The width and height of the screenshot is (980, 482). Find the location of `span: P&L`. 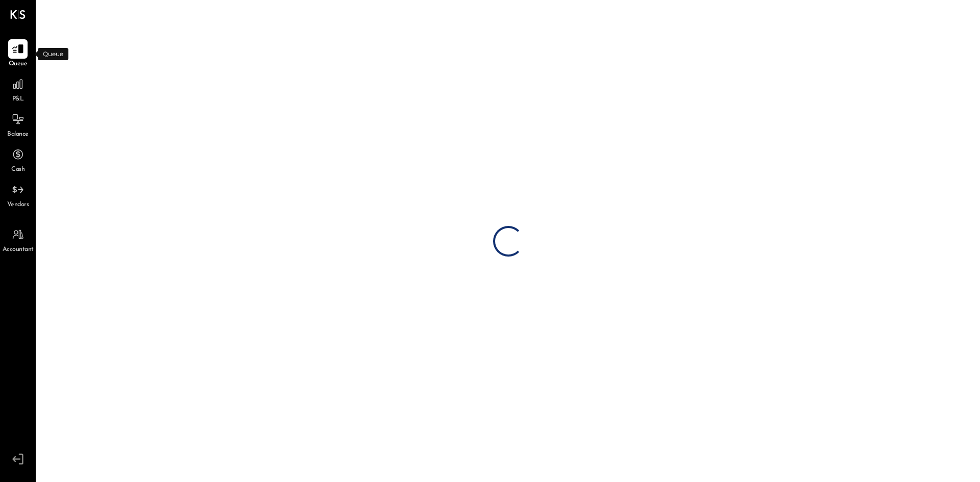

span: P&L is located at coordinates (18, 100).